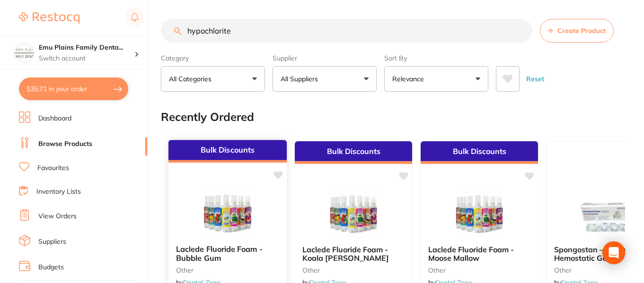 The image size is (644, 283). What do you see at coordinates (51, 268) in the screenshot?
I see `a: Budgets` at bounding box center [51, 268].